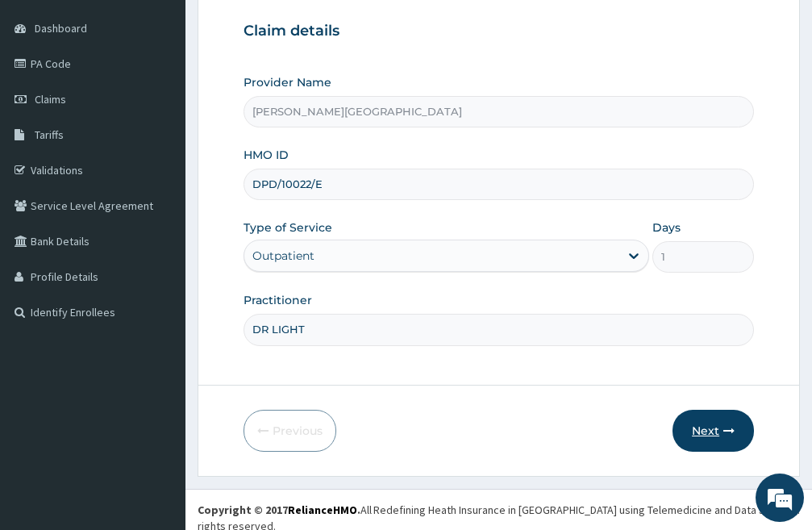 This screenshot has height=530, width=812. What do you see at coordinates (287, 82) in the screenshot?
I see `label: Provider Name` at bounding box center [287, 82].